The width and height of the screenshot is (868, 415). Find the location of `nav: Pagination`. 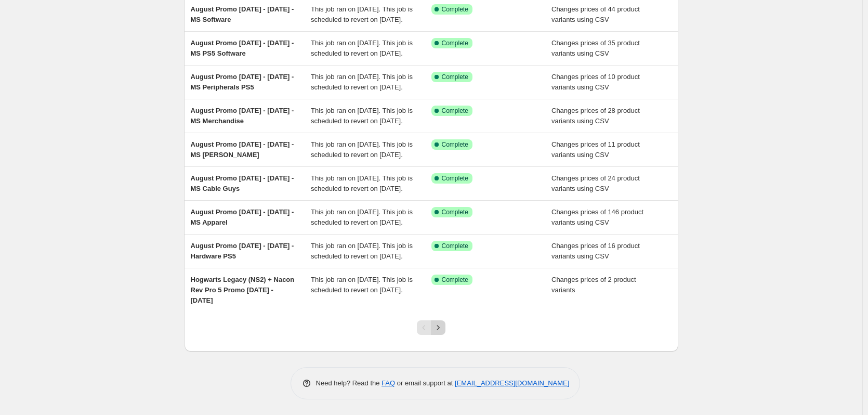

nav: Pagination is located at coordinates (431, 328).